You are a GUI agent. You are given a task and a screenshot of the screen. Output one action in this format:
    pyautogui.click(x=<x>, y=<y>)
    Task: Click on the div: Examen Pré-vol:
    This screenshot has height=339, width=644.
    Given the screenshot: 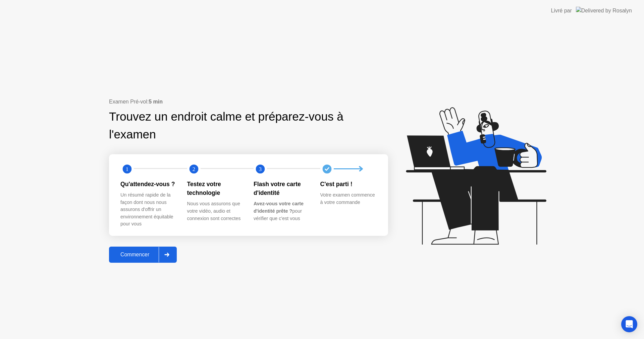 What is the action you would take?
    pyautogui.click(x=249, y=102)
    